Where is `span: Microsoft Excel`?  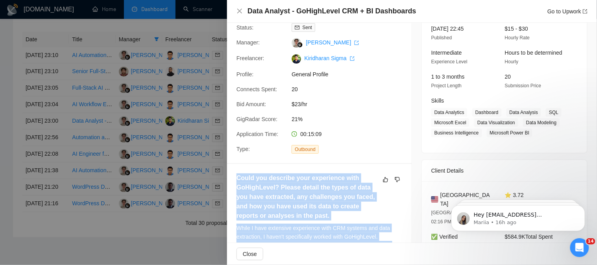 span: Microsoft Excel is located at coordinates (450, 123).